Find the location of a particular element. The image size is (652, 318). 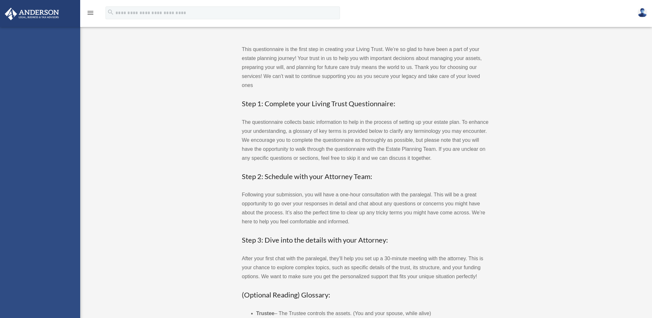

h3: (Optional Reading) Glossary: is located at coordinates (365, 295).